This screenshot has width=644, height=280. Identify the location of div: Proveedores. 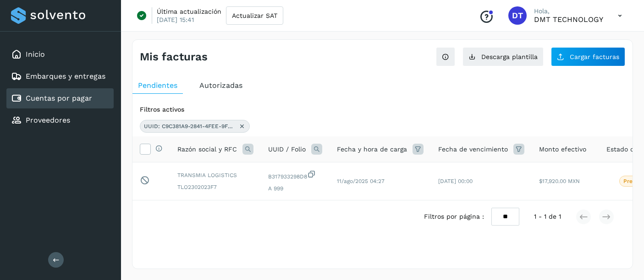
(60, 121).